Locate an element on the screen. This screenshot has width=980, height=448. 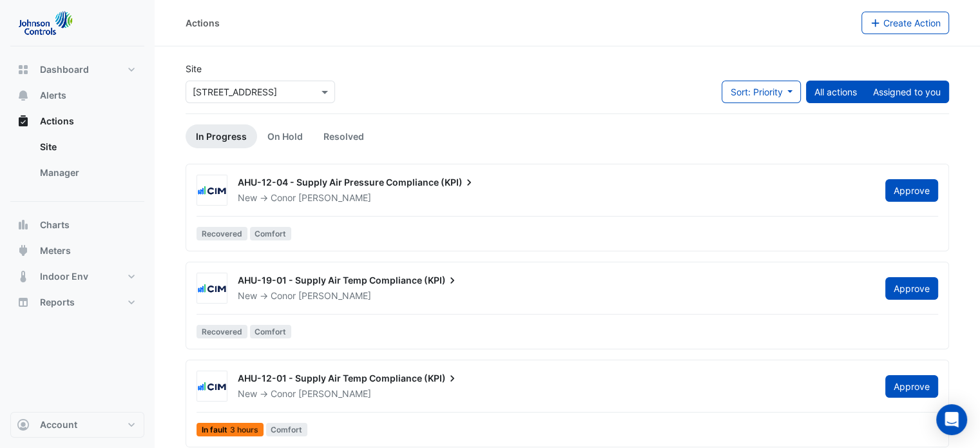
button: All actions is located at coordinates (836, 91).